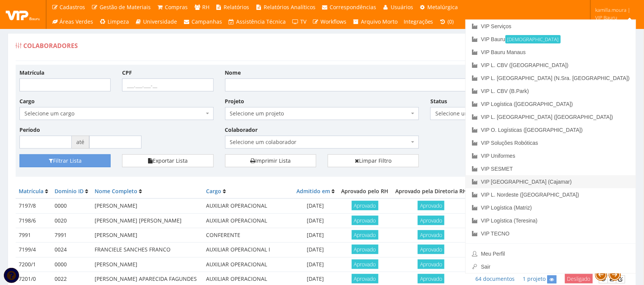 The image size is (644, 285). What do you see at coordinates (127, 73) in the screenshot?
I see `label: CPF` at bounding box center [127, 73].